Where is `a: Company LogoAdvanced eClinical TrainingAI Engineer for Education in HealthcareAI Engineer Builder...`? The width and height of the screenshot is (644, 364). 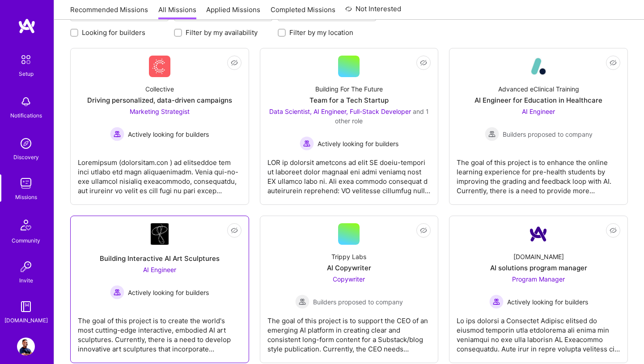 a: Company LogoAdvanced eClinical TrainingAI Engineer for Education in HealthcareAI Engineer Builder... is located at coordinates (539, 126).